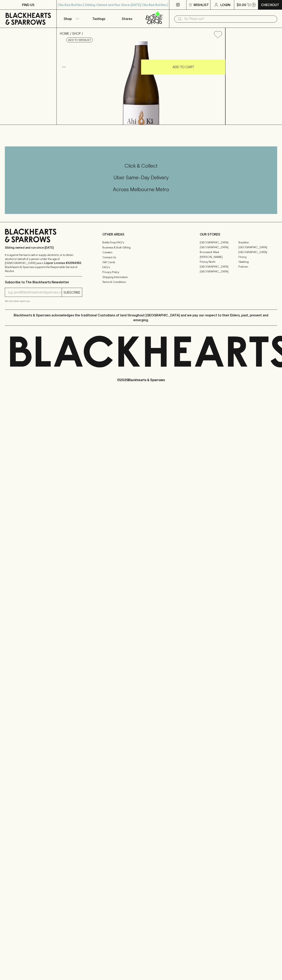 Image resolution: width=282 pixels, height=980 pixels. Describe the element at coordinates (99, 19) in the screenshot. I see `p: Tastings` at that location.